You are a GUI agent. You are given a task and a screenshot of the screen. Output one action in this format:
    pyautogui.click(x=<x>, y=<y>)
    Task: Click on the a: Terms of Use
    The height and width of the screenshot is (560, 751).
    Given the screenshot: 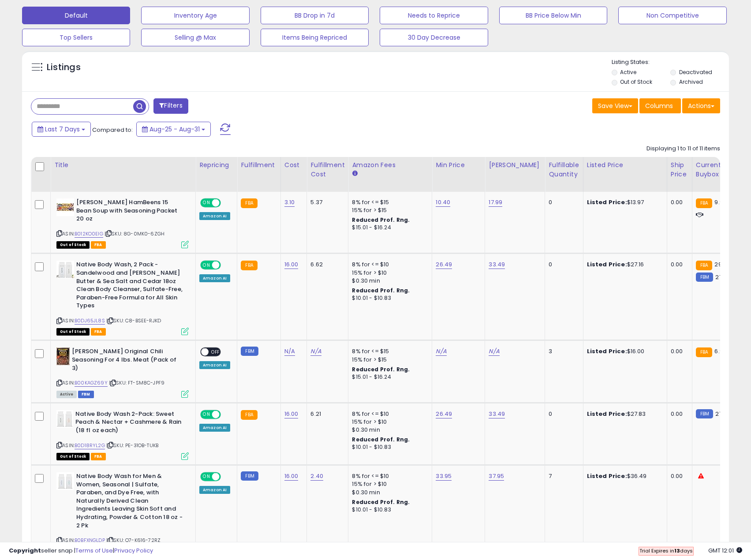 What is the action you would take?
    pyautogui.click(x=94, y=551)
    